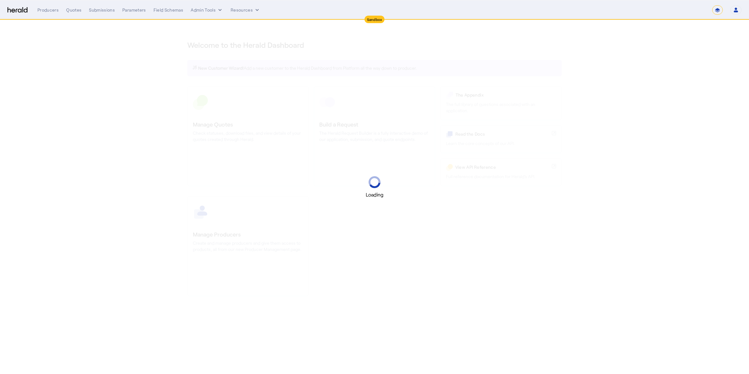 The width and height of the screenshot is (749, 374). I want to click on div: Field Schemas, so click(169, 10).